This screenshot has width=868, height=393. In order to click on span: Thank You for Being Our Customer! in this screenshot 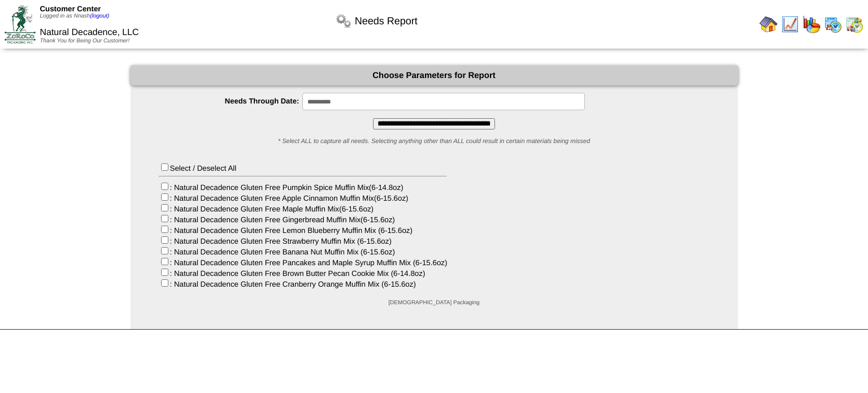, I will do `click(84, 41)`.